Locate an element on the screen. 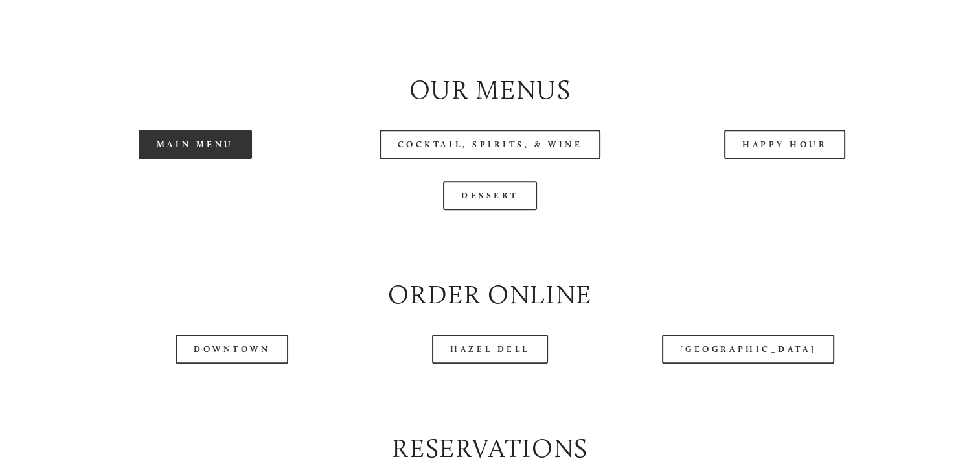  h2: Order Online is located at coordinates (490, 295).